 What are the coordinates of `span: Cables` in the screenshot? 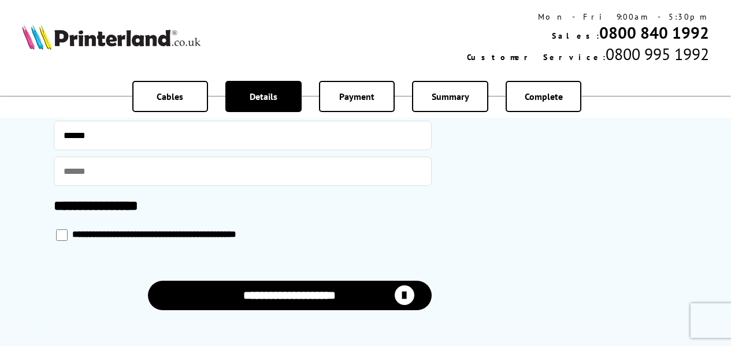 It's located at (170, 96).